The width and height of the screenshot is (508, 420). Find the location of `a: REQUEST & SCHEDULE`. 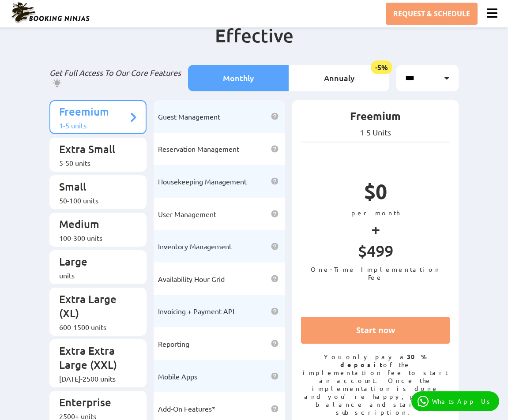

a: REQUEST & SCHEDULE is located at coordinates (432, 13).